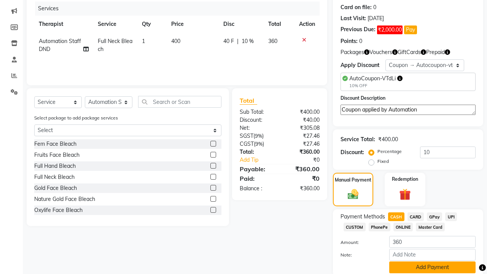 This screenshot has width=487, height=274. I want to click on span: 400, so click(176, 41).